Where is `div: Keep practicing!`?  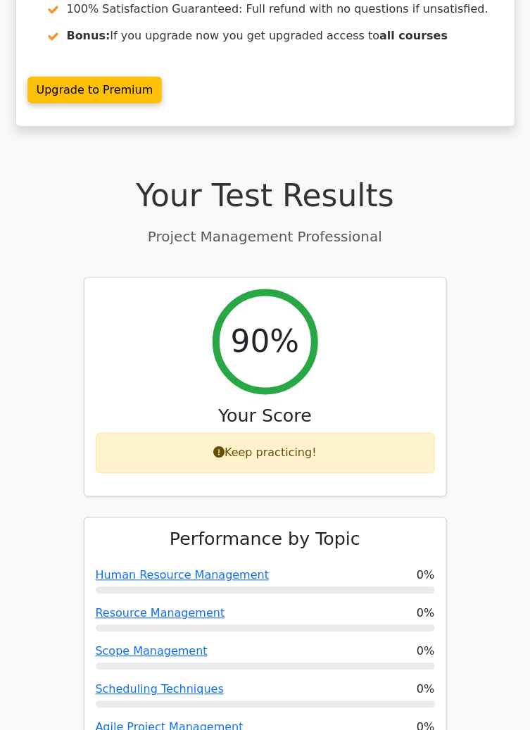 div: Keep practicing! is located at coordinates (265, 454).